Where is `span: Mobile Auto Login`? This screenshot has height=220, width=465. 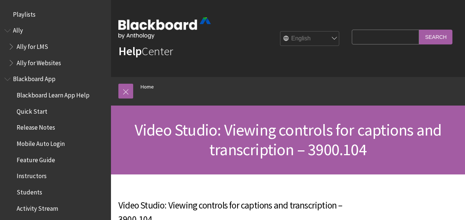
span: Mobile Auto Login is located at coordinates (41, 142).